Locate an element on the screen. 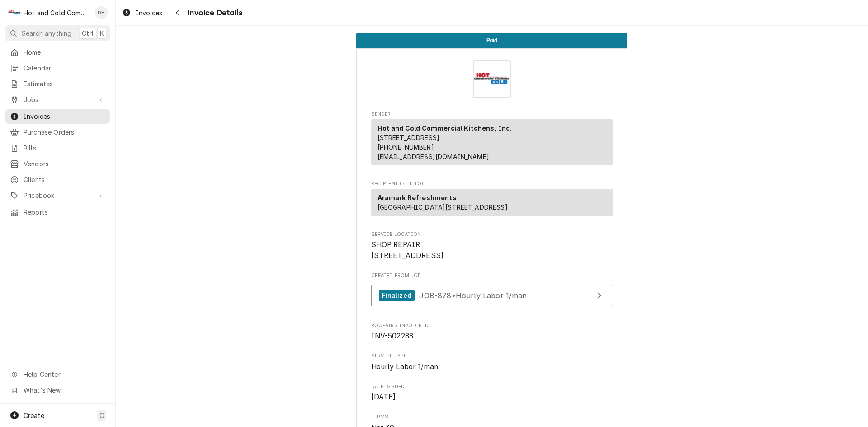 The image size is (868, 427). span: Invoice Details is located at coordinates (213, 13).